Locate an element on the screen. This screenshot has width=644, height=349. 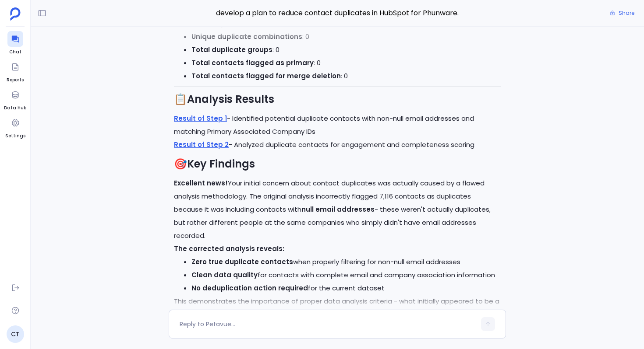
a: Result of Step 1 is located at coordinates (200, 118).